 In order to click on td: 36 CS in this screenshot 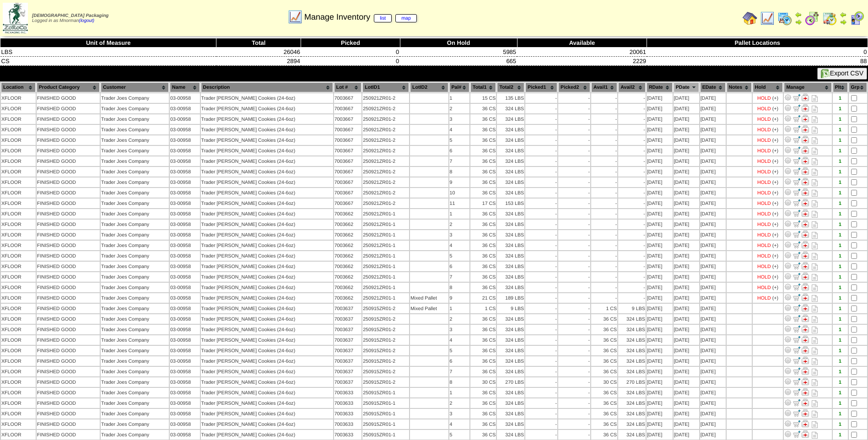, I will do `click(483, 150)`.